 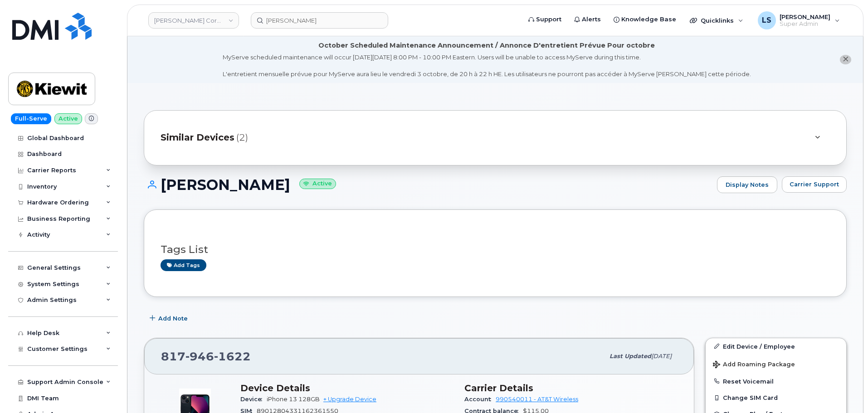 What do you see at coordinates (776, 397) in the screenshot?
I see `button: Change SIM Card` at bounding box center [776, 397].